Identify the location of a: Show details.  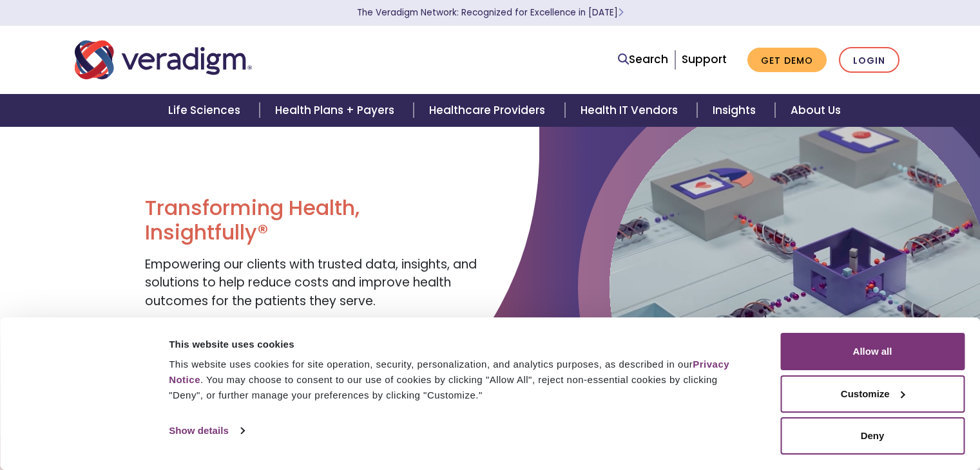
(206, 431).